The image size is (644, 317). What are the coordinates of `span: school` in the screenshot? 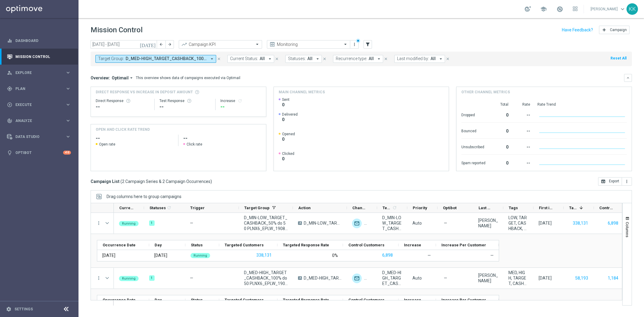 It's located at (543, 9).